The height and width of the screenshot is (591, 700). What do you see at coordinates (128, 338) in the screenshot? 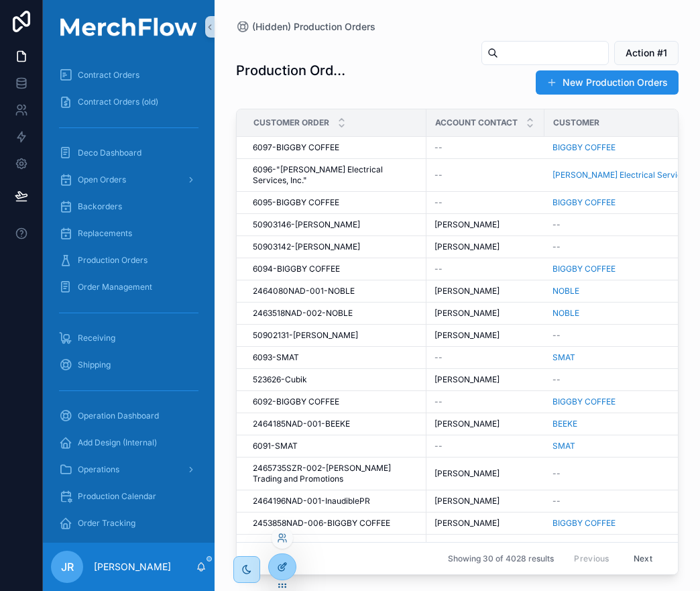
I see `a: Receiving` at bounding box center [128, 338].